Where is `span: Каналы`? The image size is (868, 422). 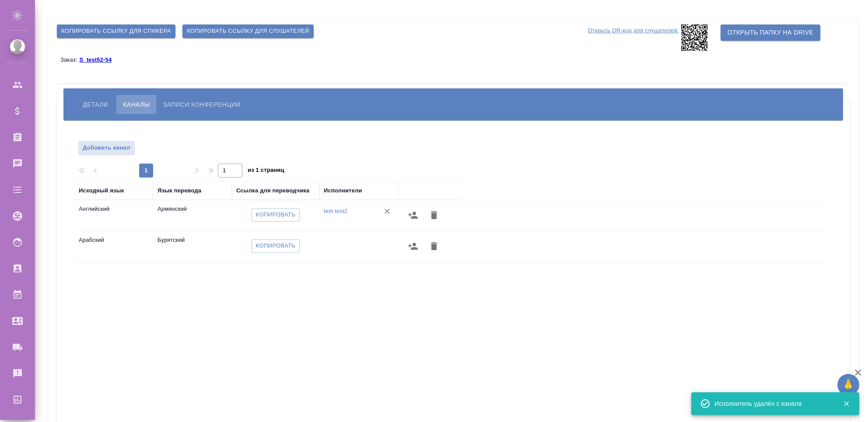
span: Каналы is located at coordinates (136, 104).